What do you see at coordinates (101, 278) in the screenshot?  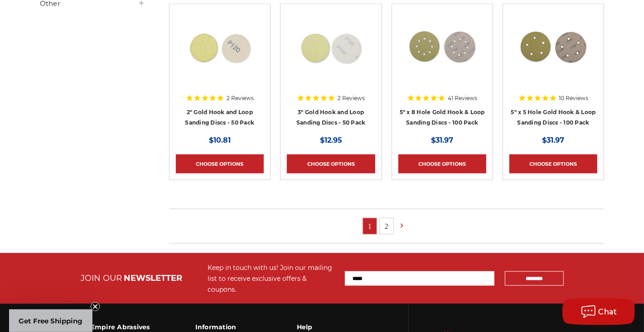 I see `span: JOIN OUR` at bounding box center [101, 278].